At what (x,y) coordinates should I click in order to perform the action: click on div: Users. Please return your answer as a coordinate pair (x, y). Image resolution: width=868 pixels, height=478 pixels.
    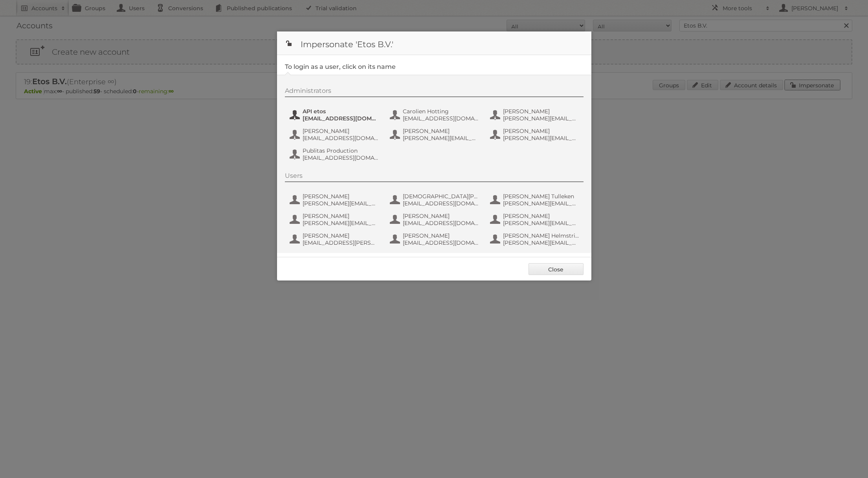
    Looking at the image, I should click on (434, 177).